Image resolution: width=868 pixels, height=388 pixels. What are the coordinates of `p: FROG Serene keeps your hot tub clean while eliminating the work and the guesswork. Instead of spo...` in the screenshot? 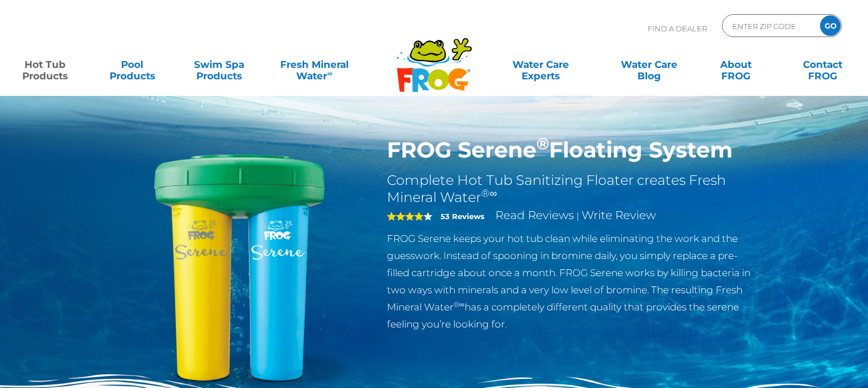 It's located at (573, 281).